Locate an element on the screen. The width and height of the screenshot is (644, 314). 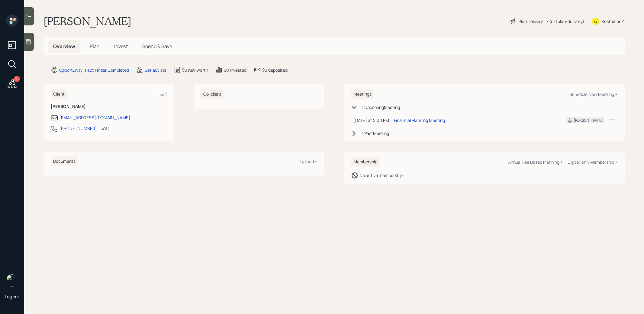
h6: Client is located at coordinates (59, 94).